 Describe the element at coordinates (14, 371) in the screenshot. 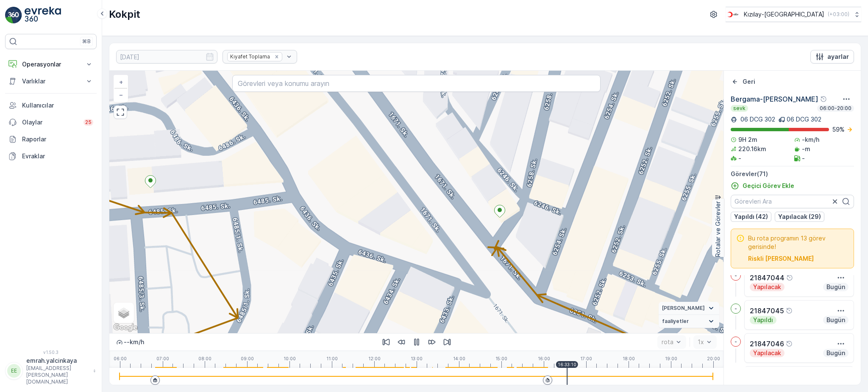

I see `div: EE` at that location.